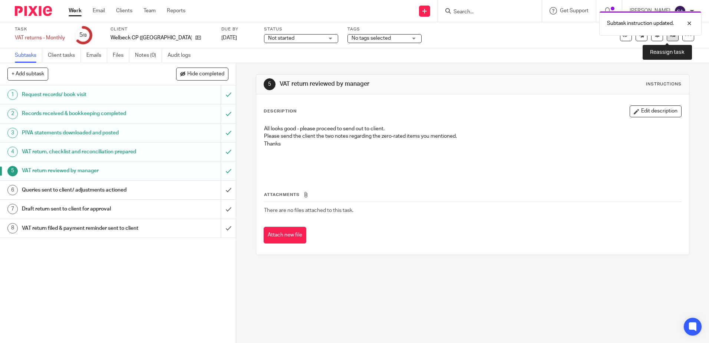  Describe the element at coordinates (664, 84) in the screenshot. I see `div: Instructions` at that location.